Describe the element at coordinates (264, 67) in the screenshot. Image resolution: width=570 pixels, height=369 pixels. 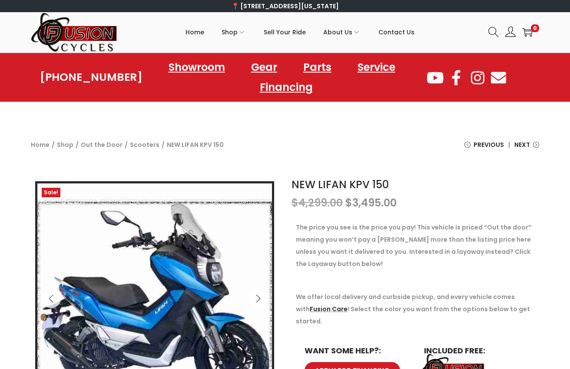
I see `a: Gear` at that location.